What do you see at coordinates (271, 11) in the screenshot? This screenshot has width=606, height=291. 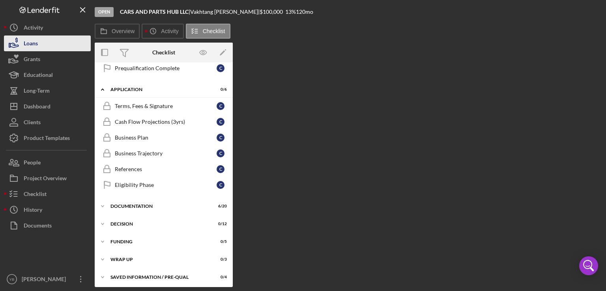 I see `span: $100,000` at bounding box center [271, 11].